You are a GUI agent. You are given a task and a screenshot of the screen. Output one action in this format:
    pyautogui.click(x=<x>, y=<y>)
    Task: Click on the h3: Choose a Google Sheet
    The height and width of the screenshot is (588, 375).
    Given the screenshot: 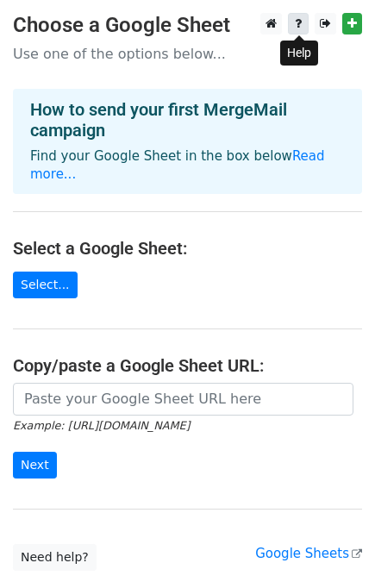 What is the action you would take?
    pyautogui.click(x=188, y=25)
    